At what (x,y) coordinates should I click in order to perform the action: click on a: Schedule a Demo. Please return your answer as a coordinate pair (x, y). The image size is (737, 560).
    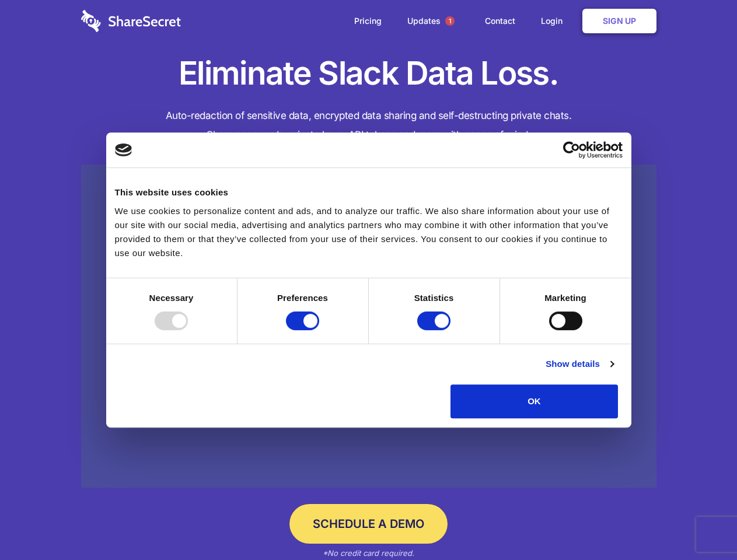
    Looking at the image, I should click on (368, 524).